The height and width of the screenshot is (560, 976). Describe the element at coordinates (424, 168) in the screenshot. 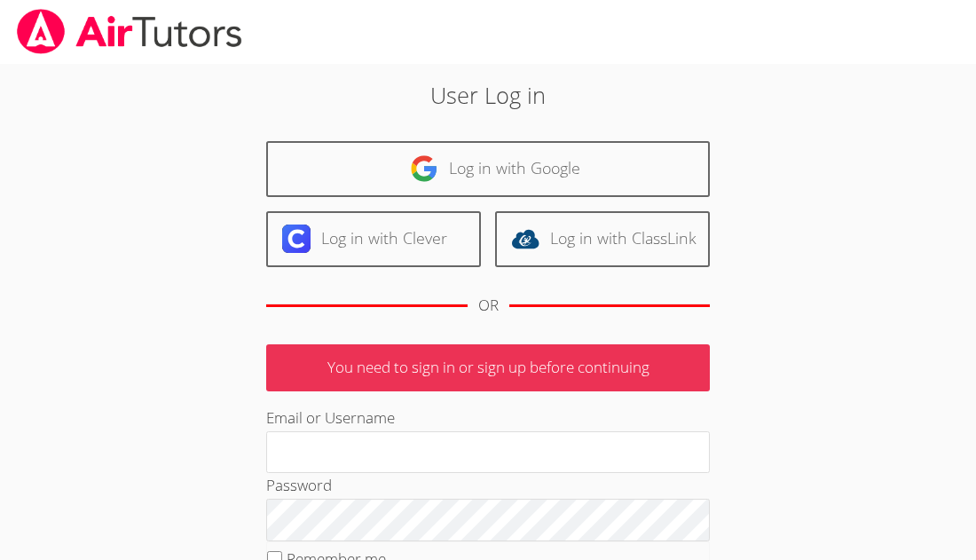

I see `img: google-logo-50288ca7cdecda66e5e0955fdab243c47b7ad437acaf1139b6f446037453330a.svg` at that location.